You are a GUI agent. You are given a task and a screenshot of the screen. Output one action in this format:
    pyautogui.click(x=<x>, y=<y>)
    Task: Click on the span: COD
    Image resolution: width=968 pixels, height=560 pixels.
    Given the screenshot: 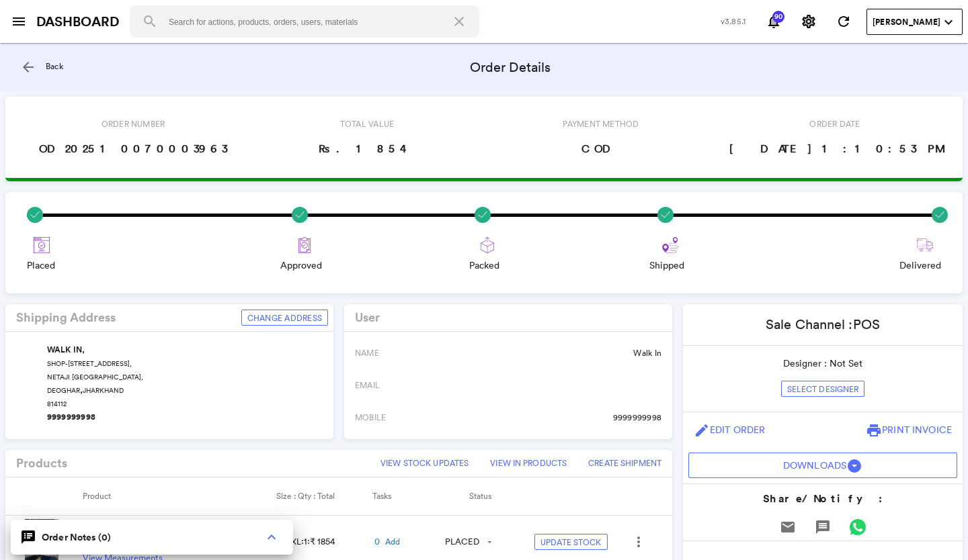 What is the action you would take?
    pyautogui.click(x=601, y=148)
    